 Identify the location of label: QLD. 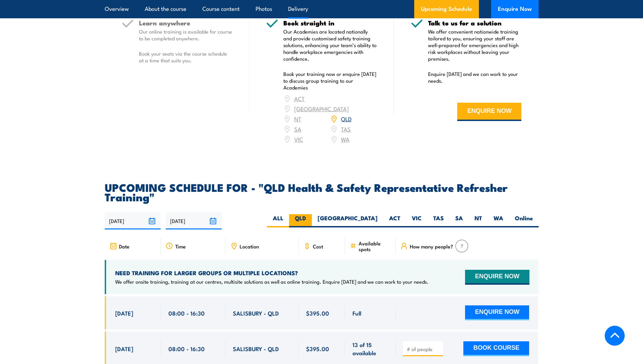
(300, 221).